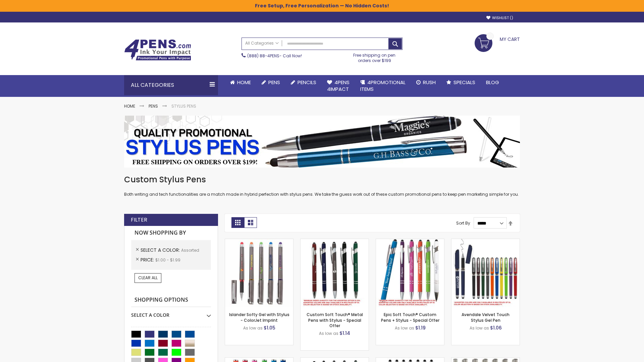 The width and height of the screenshot is (644, 362). Describe the element at coordinates (383, 86) in the screenshot. I see `span: 4PROMOTIONAL ITEMS` at that location.